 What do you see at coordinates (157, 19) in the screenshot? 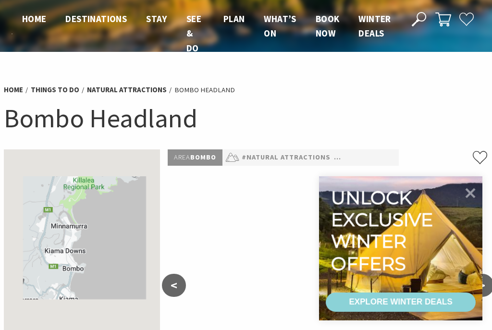
I see `span: Stay` at bounding box center [157, 19].